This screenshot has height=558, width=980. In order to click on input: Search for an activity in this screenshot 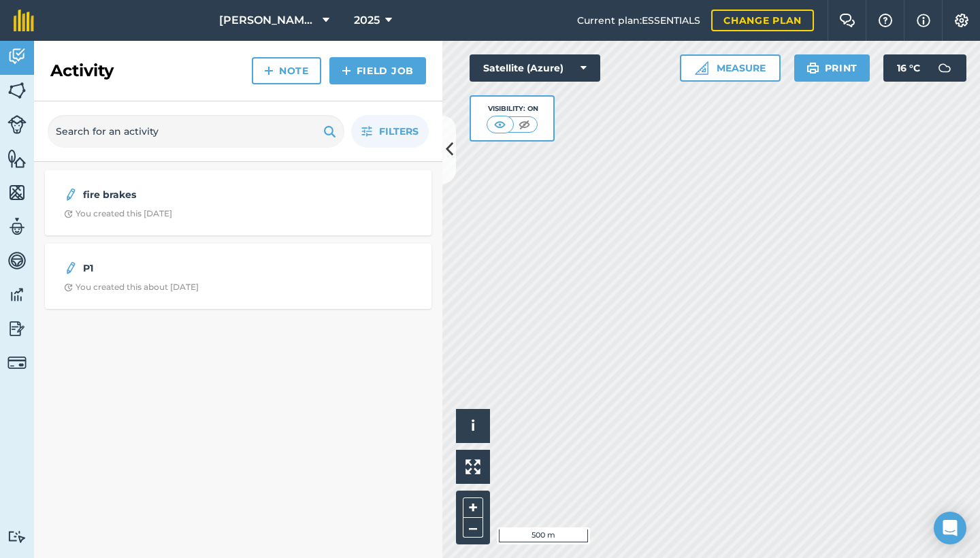, I will do `click(196, 131)`.